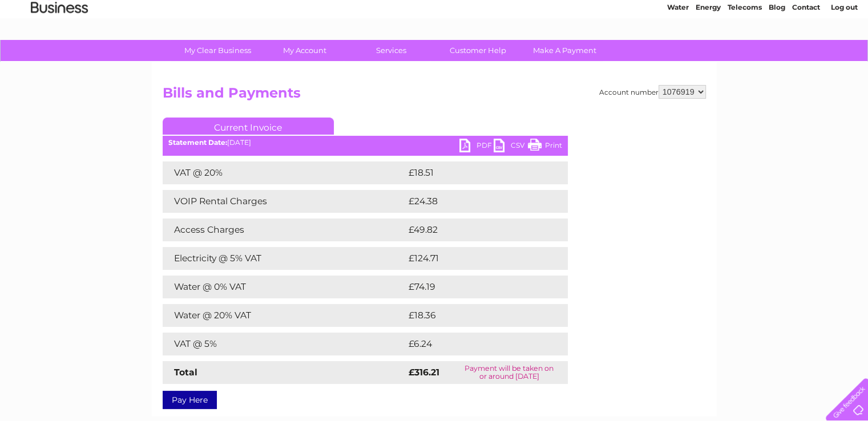 This screenshot has width=868, height=421. Describe the element at coordinates (652, 92) in the screenshot. I see `div: Account number` at that location.